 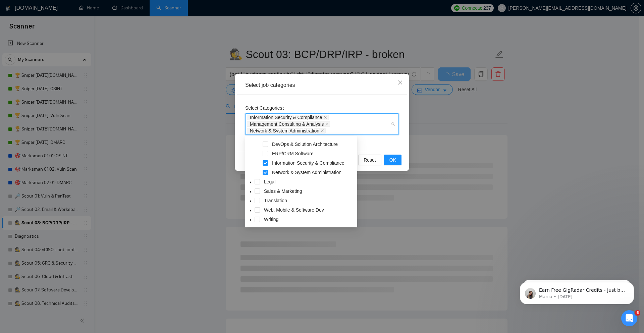 I want to click on button: Reset, so click(x=369, y=160).